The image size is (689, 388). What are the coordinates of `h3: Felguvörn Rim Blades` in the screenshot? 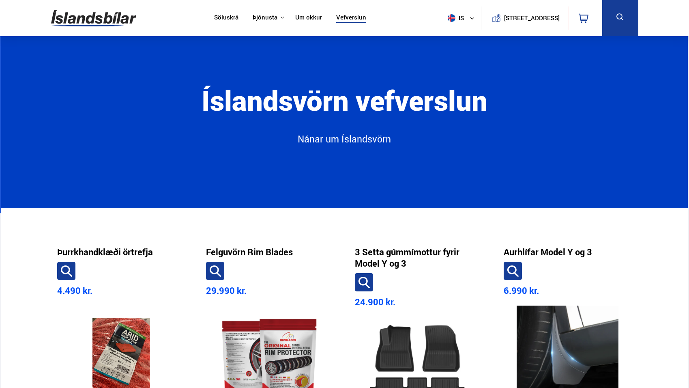 It's located at (249, 252).